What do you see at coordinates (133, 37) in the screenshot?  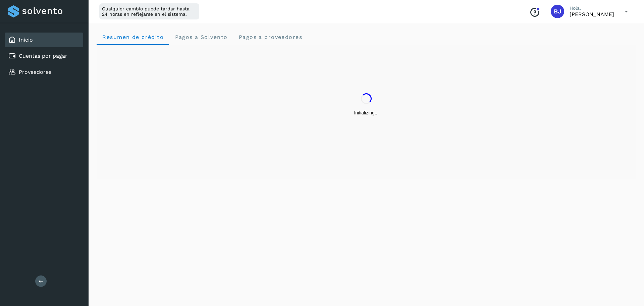 I see `span: Resumen de crédito` at bounding box center [133, 37].